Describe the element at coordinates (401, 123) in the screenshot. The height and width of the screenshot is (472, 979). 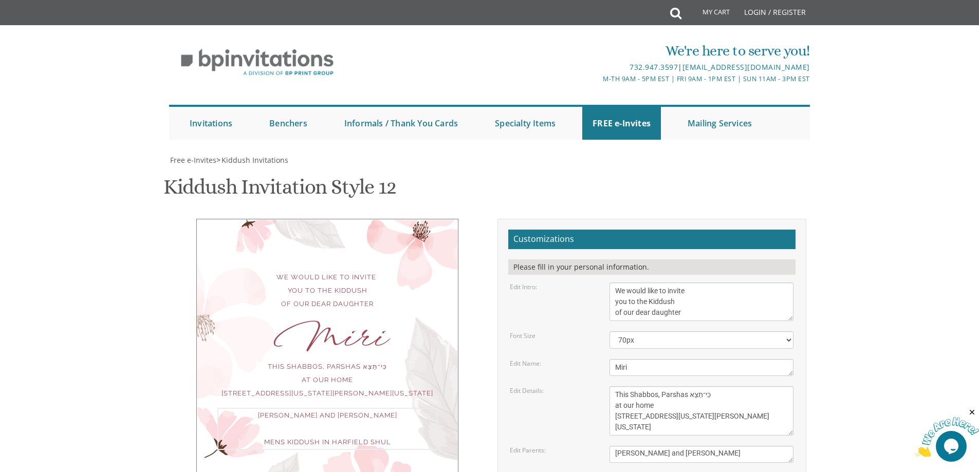
I see `a: Informals / Thank You Cards` at that location.